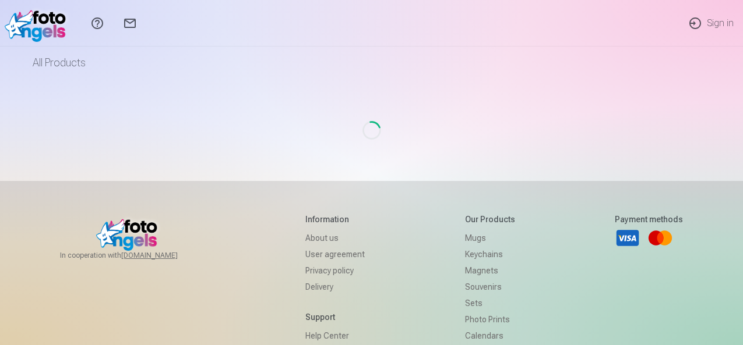  What do you see at coordinates (660, 238) in the screenshot?
I see `a: Mastercard` at bounding box center [660, 238].